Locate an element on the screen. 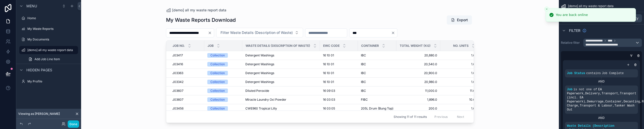  label: Relative filter is located at coordinates (571, 43).